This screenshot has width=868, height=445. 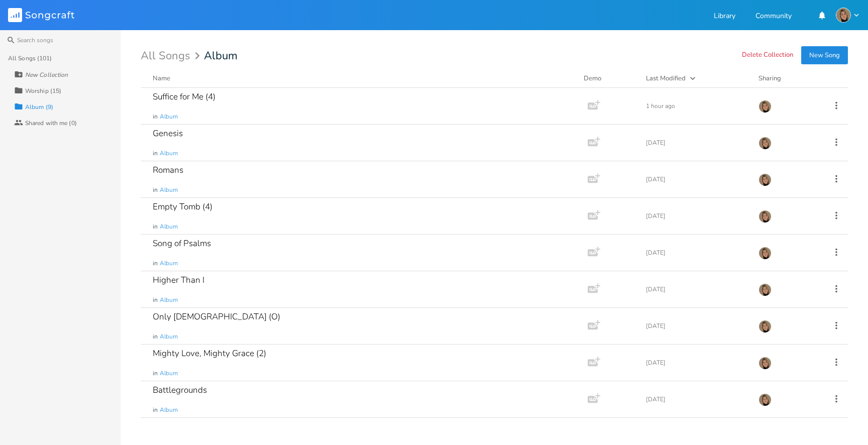 What do you see at coordinates (39, 107) in the screenshot?
I see `div: Album (9)` at bounding box center [39, 107].